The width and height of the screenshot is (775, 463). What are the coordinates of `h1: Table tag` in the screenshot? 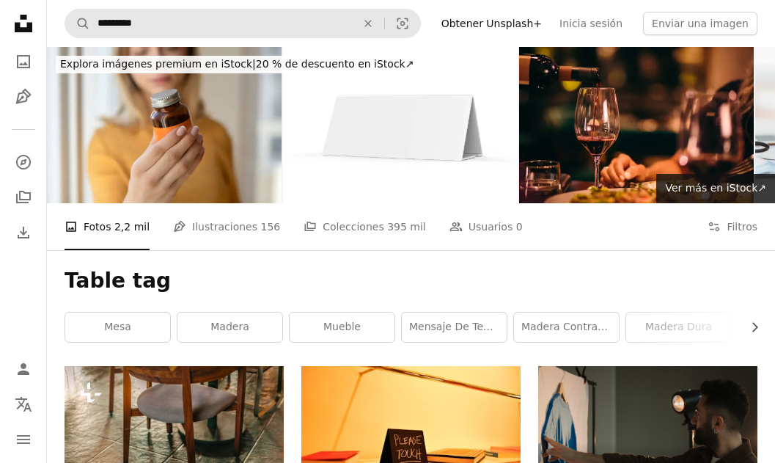 It's located at (411, 281).